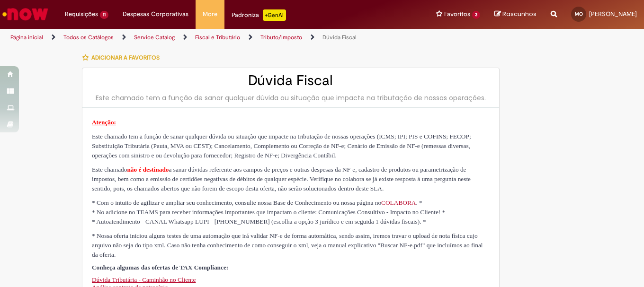 The height and width of the screenshot is (287, 644). Describe the element at coordinates (457, 14) in the screenshot. I see `span: Favoritos` at that location.